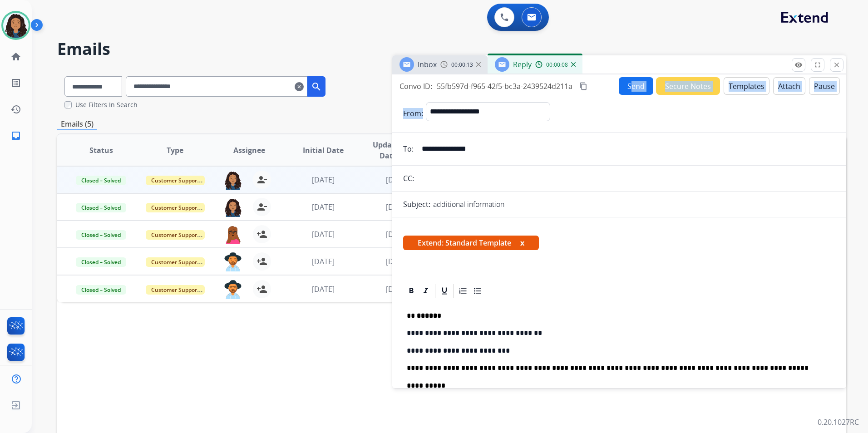  I want to click on mat-icon: close, so click(837, 65).